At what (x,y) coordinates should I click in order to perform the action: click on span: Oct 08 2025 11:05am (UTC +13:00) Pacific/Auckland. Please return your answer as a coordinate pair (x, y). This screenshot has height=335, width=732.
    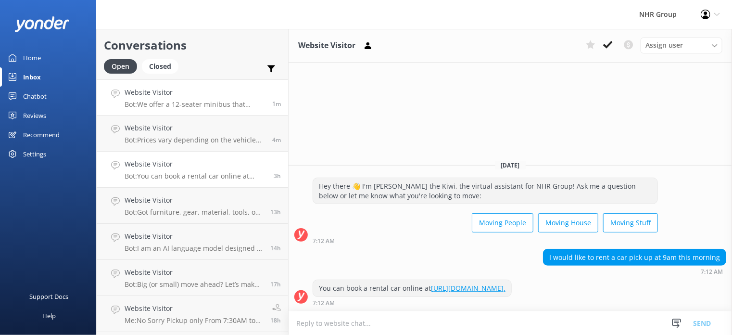
    Looking at the image, I should click on (277, 140).